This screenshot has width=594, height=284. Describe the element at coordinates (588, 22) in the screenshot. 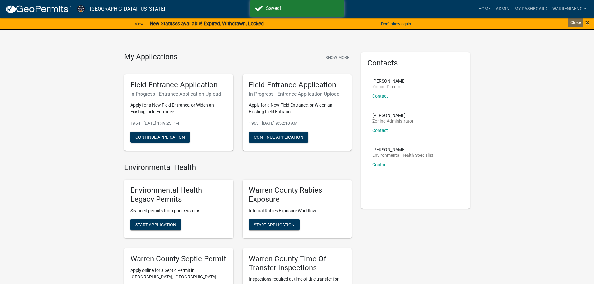

I see `button: Close` at that location.